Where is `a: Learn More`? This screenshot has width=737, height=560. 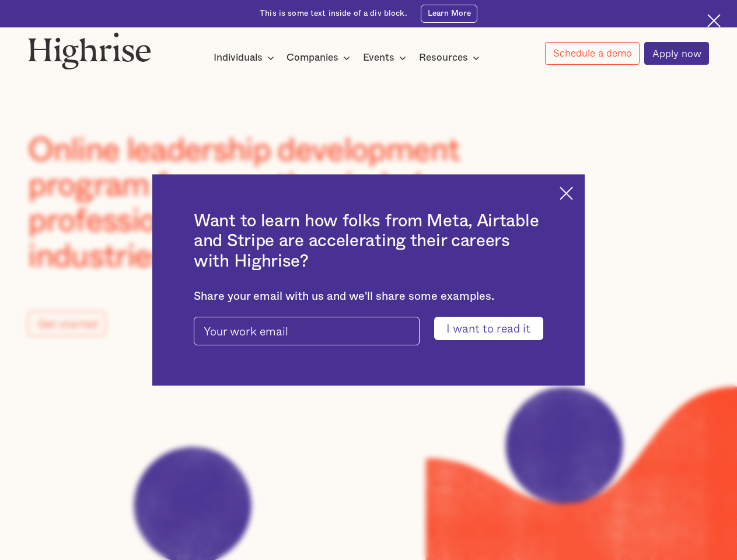 a: Learn More is located at coordinates (449, 14).